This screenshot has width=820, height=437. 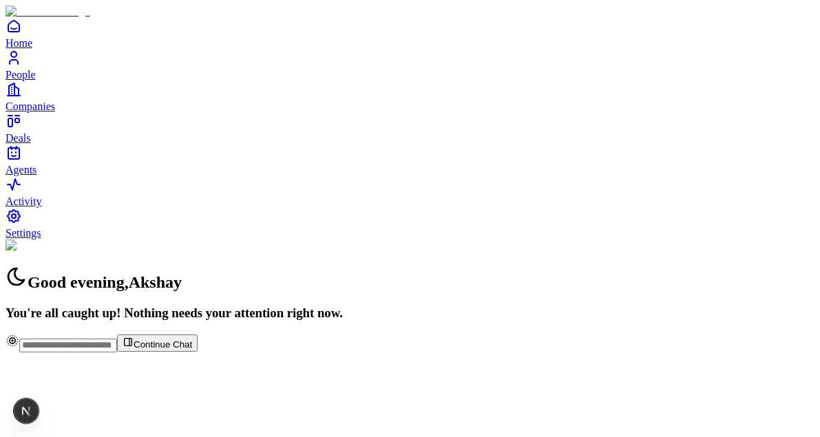 What do you see at coordinates (409, 313) in the screenshot?
I see `h3: You're all caught up! Nothing needs your attention right now.` at bounding box center [409, 313].